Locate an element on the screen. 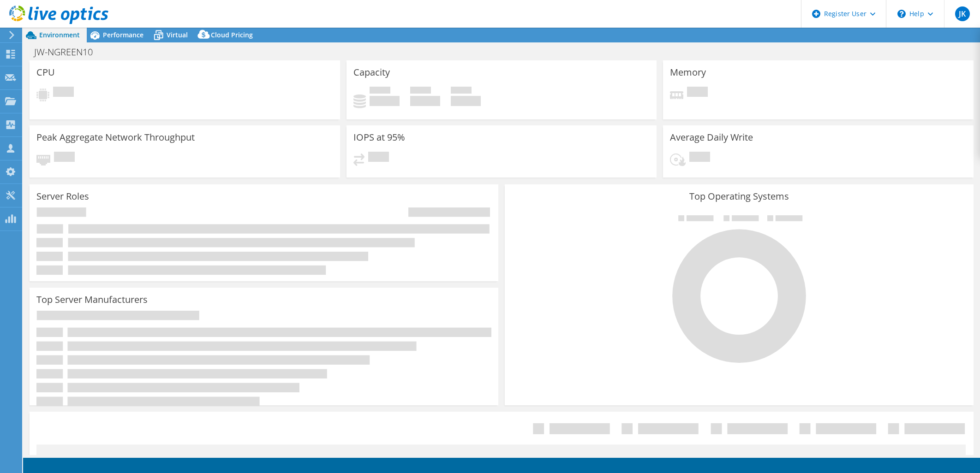 The width and height of the screenshot is (980, 473). h3: Server Roles is located at coordinates (63, 197).